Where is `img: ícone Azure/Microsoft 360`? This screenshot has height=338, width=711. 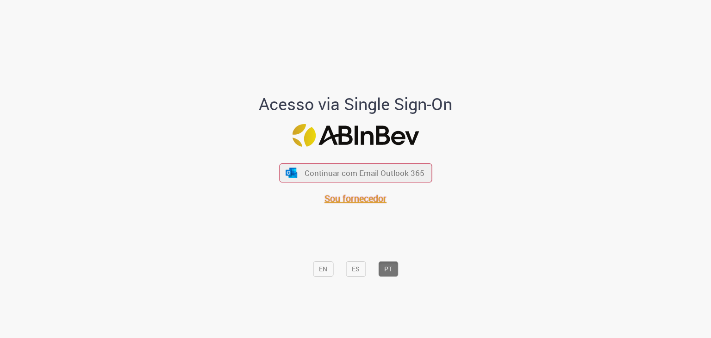
img: ícone Azure/Microsoft 360 is located at coordinates (292, 173).